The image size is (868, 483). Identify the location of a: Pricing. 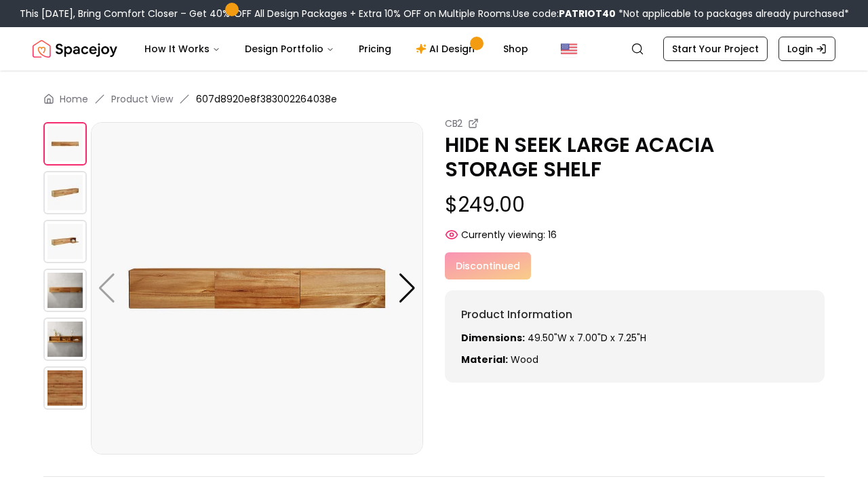
(375, 49).